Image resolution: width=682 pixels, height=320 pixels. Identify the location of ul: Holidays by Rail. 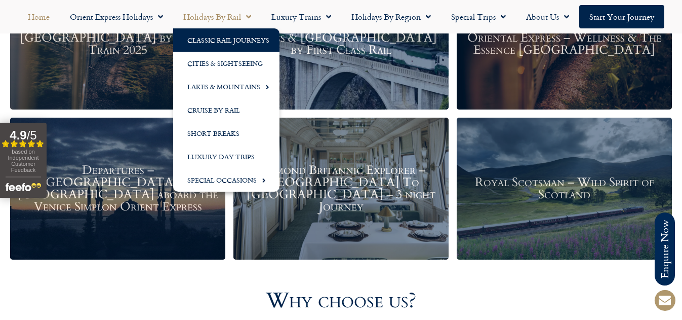
(226, 110).